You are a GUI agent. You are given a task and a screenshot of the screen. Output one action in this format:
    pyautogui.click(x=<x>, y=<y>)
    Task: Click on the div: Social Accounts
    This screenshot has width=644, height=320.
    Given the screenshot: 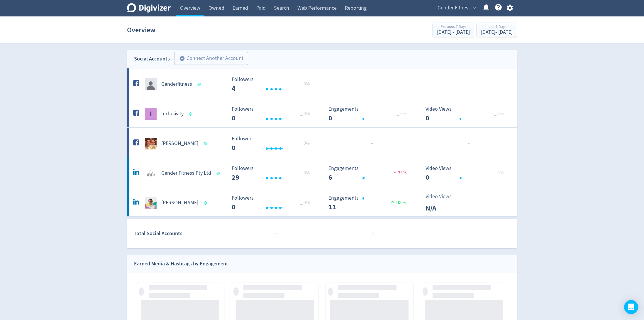 What is the action you would take?
    pyautogui.click(x=152, y=59)
    